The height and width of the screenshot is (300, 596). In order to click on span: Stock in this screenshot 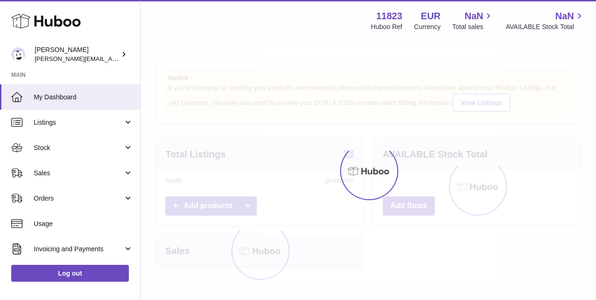, I will do `click(78, 148)`.